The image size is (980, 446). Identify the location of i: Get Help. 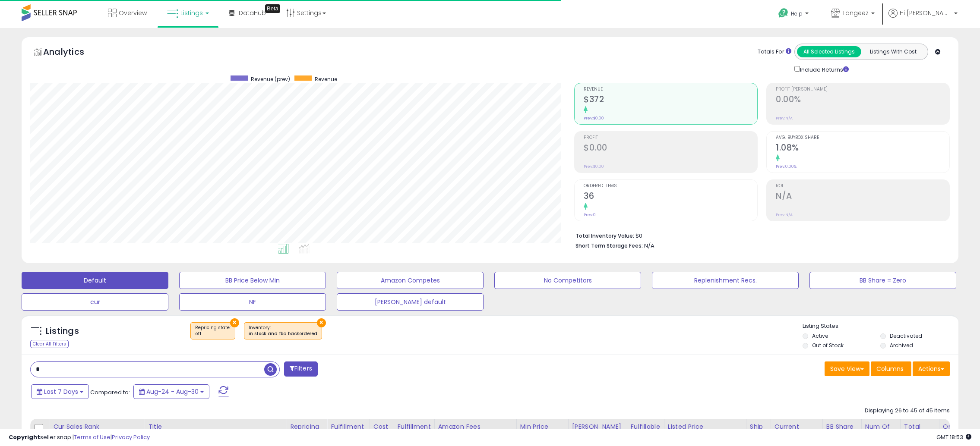
(782, 13).